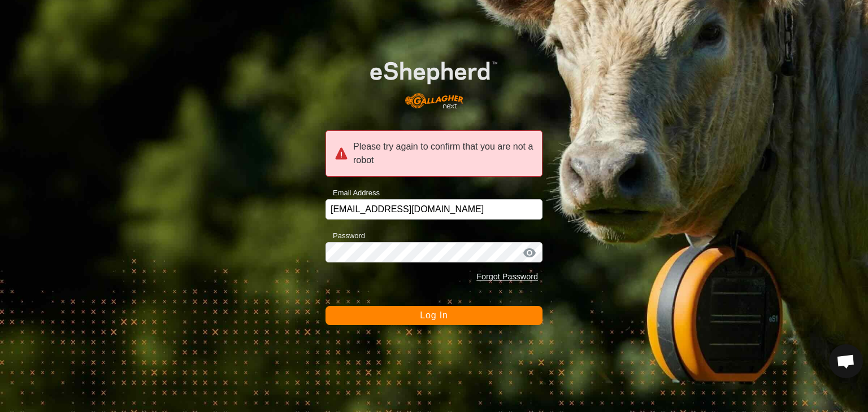 This screenshot has width=868, height=412. I want to click on img: E-shepherd Logo, so click(433, 80).